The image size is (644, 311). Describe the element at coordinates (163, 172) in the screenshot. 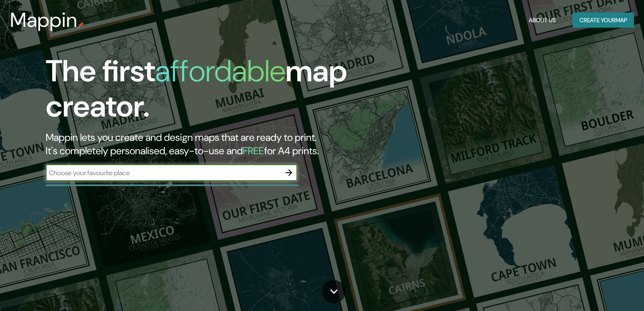

I see `input: Choose your favourite place` at that location.